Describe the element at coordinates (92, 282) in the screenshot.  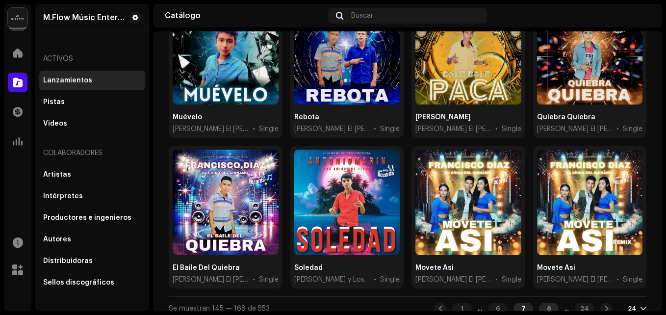
I see `re-m-nav-item: Sellos discográficos` at that location.